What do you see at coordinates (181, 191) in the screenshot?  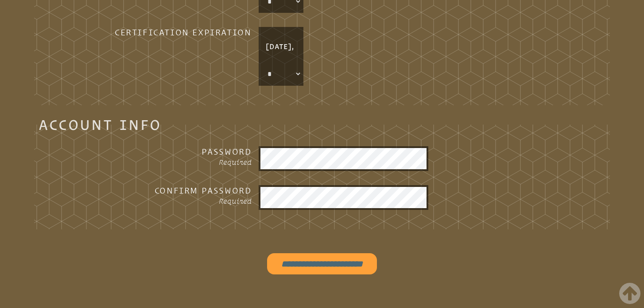 I see `h3: Confirm Password` at bounding box center [181, 191].